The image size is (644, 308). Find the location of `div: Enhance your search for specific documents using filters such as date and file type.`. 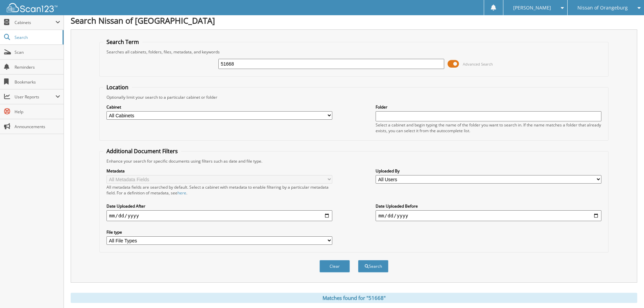

div: Enhance your search for specific documents using filters such as date and file type. is located at coordinates (354, 161).